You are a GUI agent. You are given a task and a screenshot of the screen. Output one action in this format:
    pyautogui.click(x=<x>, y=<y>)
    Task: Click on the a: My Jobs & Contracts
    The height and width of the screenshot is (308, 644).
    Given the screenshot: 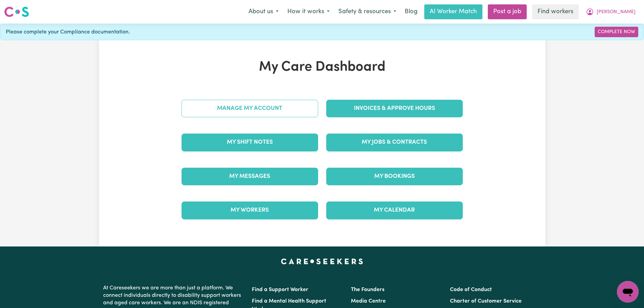 What is the action you would take?
    pyautogui.click(x=395, y=142)
    